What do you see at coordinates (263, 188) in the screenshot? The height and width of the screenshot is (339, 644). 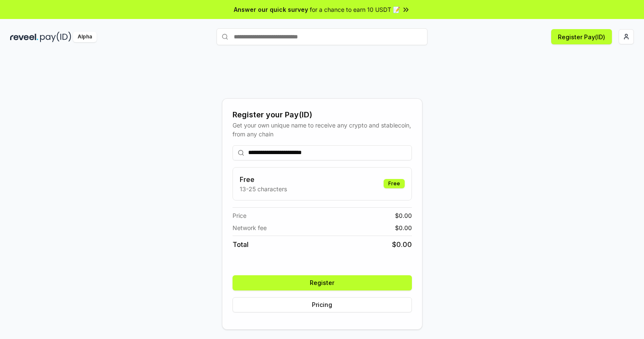 I see `p: 13-25 characters` at bounding box center [263, 188].